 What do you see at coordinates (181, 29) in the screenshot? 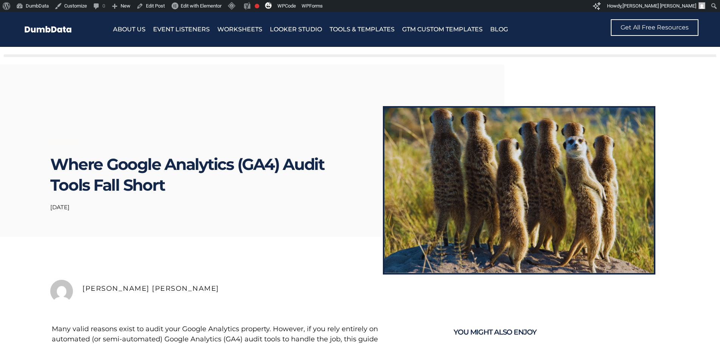
I see `a: Event Listeners` at bounding box center [181, 29].